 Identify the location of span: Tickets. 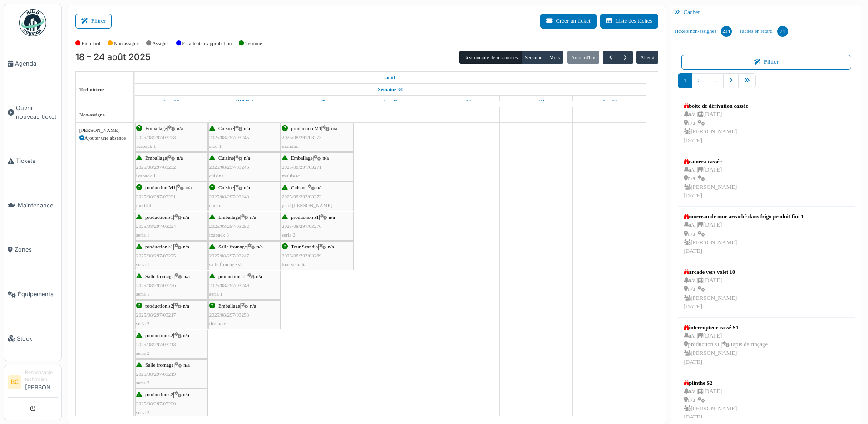
(37, 161).